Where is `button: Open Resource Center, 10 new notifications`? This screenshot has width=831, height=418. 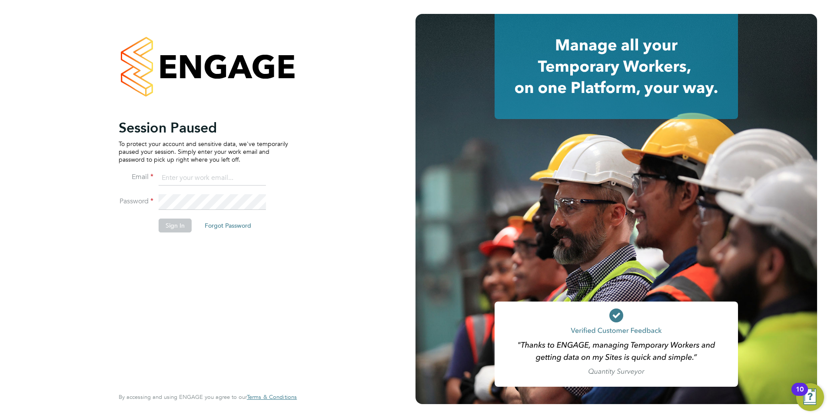
button: Open Resource Center, 10 new notifications is located at coordinates (811, 397).